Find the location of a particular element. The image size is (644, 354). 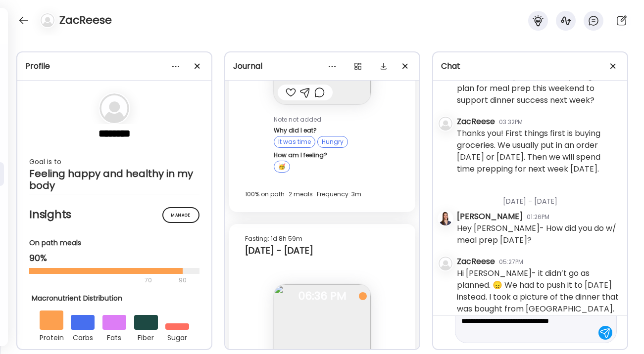

div: Hungry is located at coordinates (333, 142).